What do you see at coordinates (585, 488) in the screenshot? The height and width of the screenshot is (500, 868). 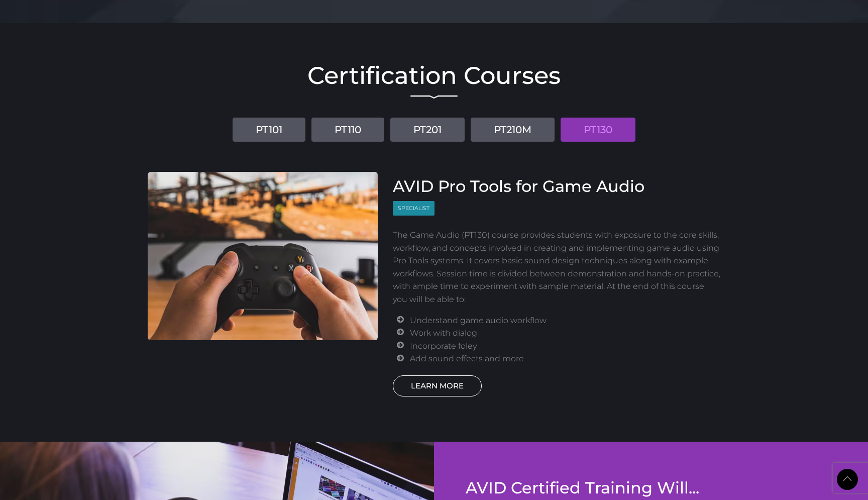 I see `h3: AVID Certified Training Will...` at bounding box center [585, 488].